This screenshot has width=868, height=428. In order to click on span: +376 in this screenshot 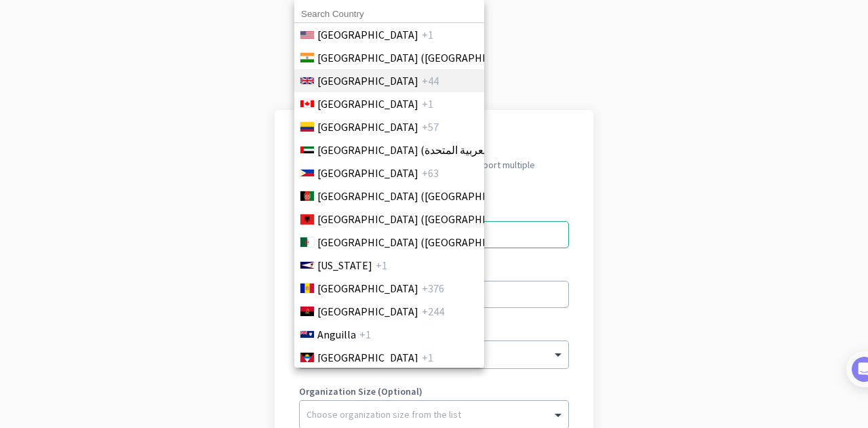, I will do `click(432, 288)`.